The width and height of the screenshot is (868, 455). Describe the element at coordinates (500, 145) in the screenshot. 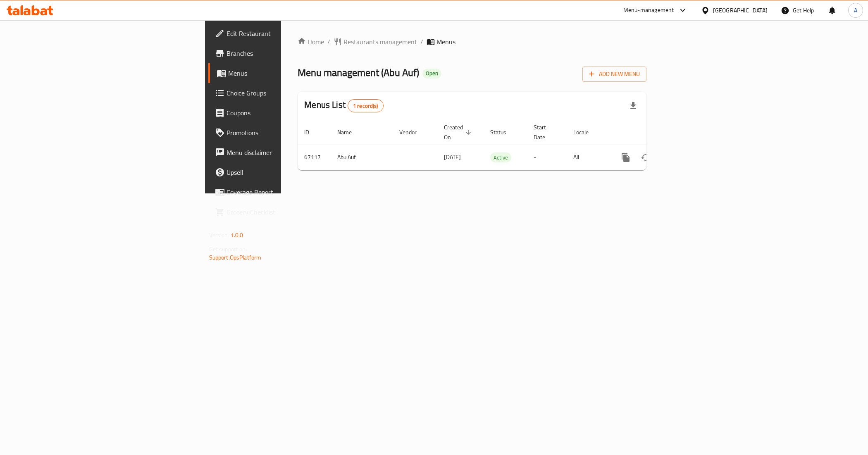

I see `table: enhanced table` at that location.